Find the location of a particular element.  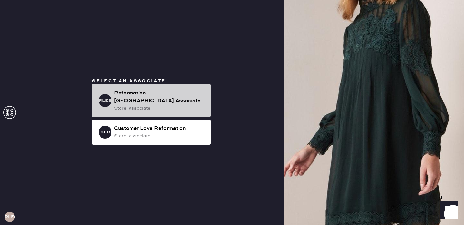

h3: CLR is located at coordinates (105, 132).